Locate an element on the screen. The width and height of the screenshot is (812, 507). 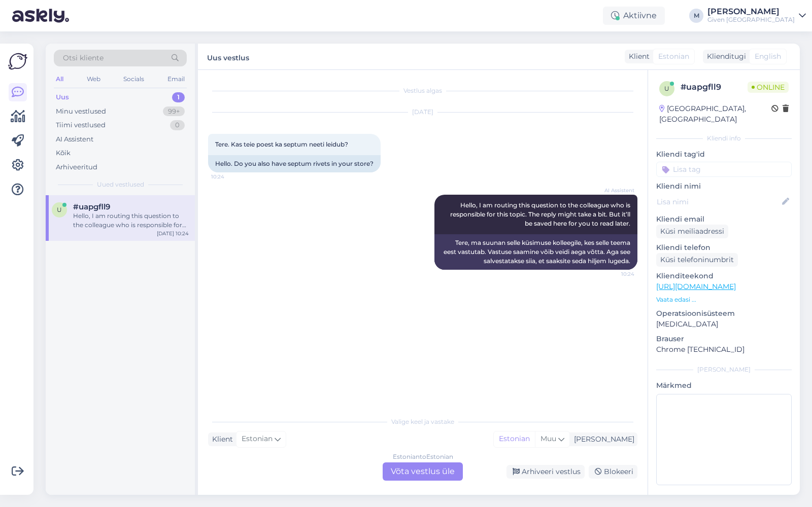
p: Vaata edasi ... is located at coordinates (724, 300).